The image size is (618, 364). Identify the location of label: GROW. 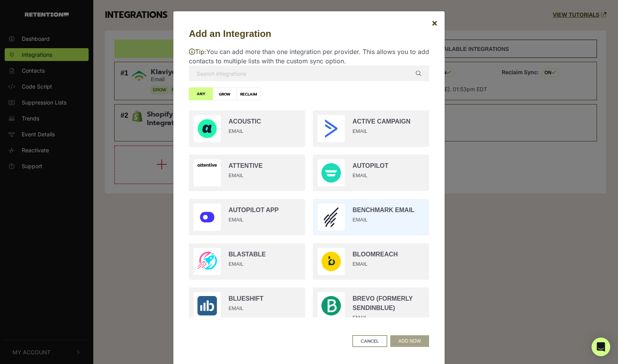
(225, 94).